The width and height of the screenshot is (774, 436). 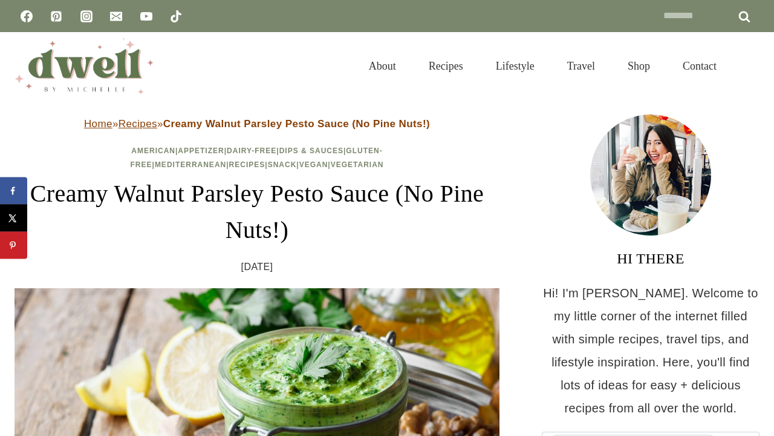 I want to click on a: Travel, so click(x=581, y=66).